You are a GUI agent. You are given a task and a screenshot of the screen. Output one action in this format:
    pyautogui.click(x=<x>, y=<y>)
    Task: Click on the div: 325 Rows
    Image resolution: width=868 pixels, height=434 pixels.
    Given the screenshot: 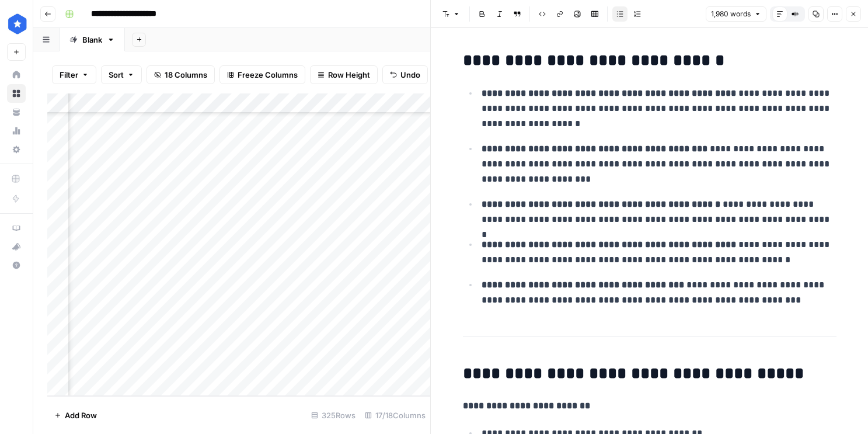 What is the action you would take?
    pyautogui.click(x=333, y=415)
    